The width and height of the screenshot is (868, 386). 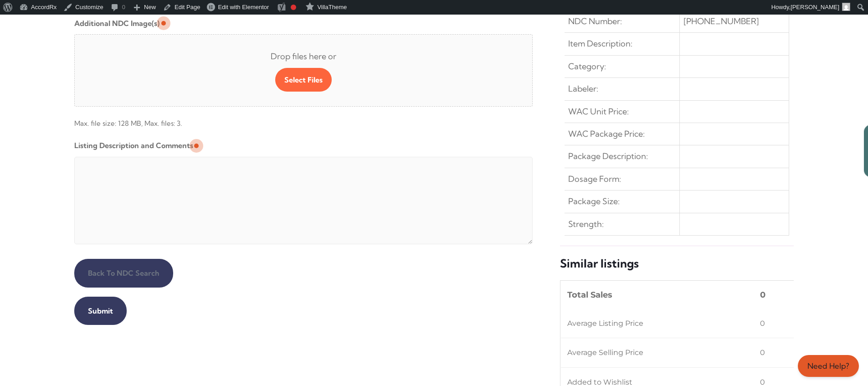 What do you see at coordinates (605, 323) in the screenshot?
I see `span: Average Listing Price` at bounding box center [605, 323].